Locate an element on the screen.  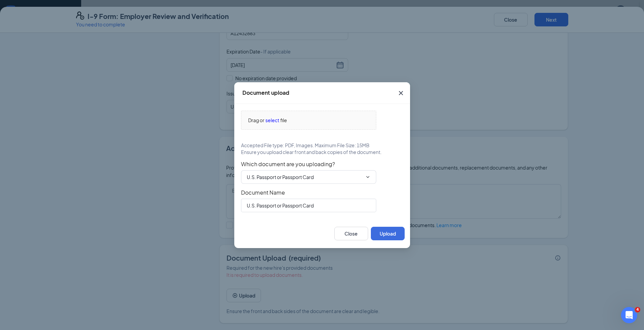
span: select is located at coordinates (272, 120).